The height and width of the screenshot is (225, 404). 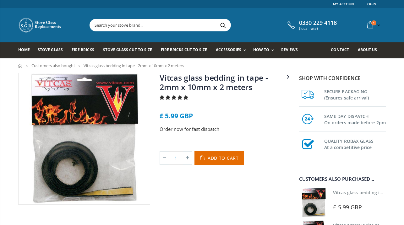 I want to click on h3: QUALITY ROBAX GLASS At a competitive price, so click(x=355, y=144).